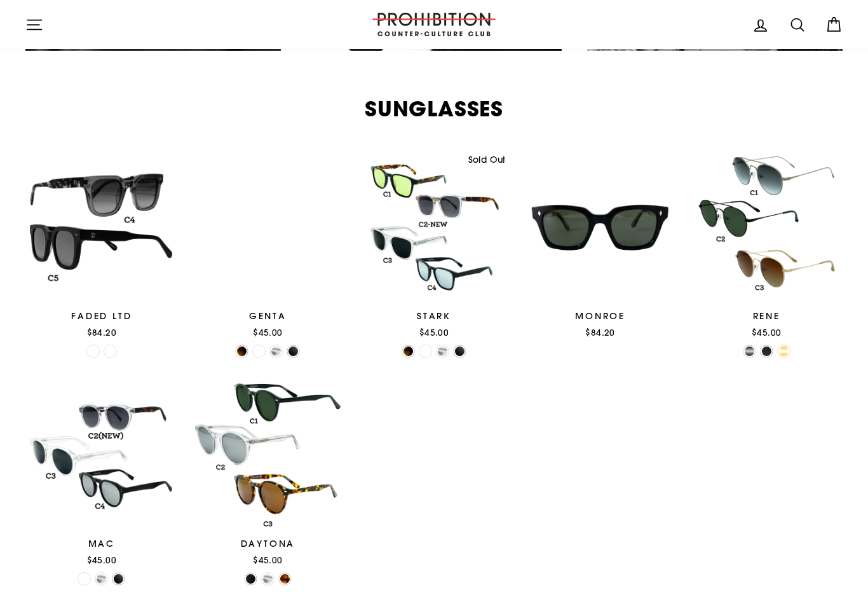 The width and height of the screenshot is (868, 604). What do you see at coordinates (434, 24) in the screenshot?
I see `img: PROHIBITION COUNTER-CULTURE CLUB` at bounding box center [434, 24].